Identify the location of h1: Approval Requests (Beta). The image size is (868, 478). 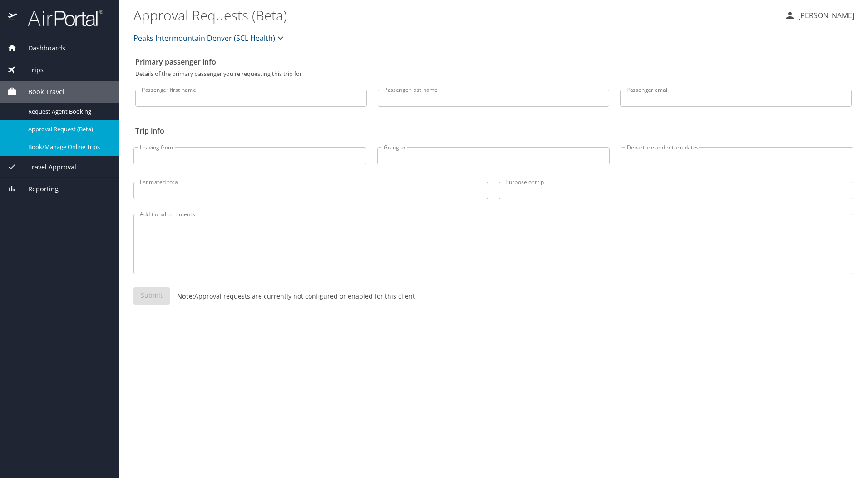
(455, 15).